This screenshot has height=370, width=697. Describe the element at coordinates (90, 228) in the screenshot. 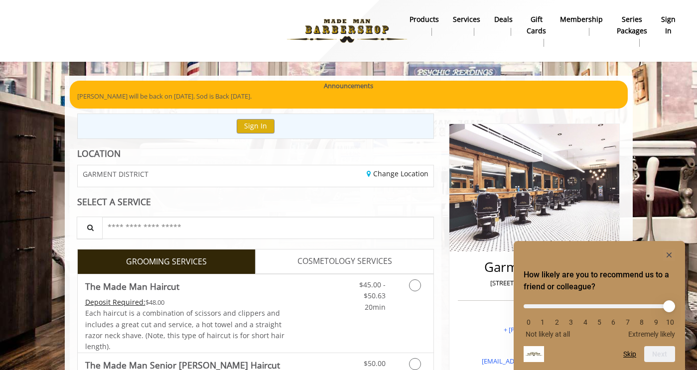

I see `button: Service Search` at that location.